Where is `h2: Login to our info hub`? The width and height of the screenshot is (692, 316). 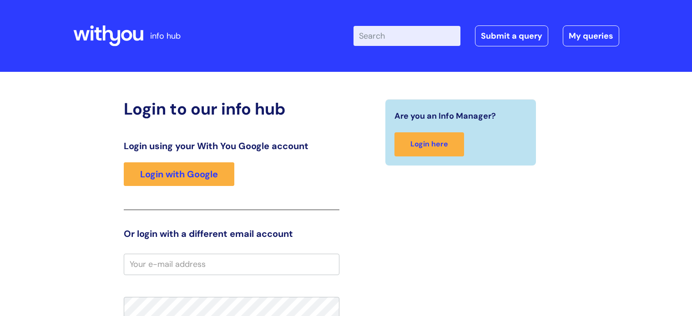
h2: Login to our info hub is located at coordinates (231, 109).